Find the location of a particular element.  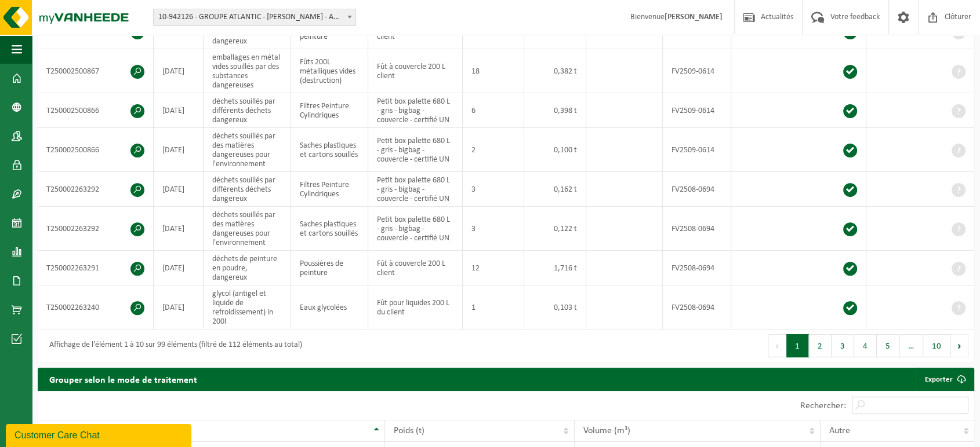

span: Poids (t) is located at coordinates (409, 431).